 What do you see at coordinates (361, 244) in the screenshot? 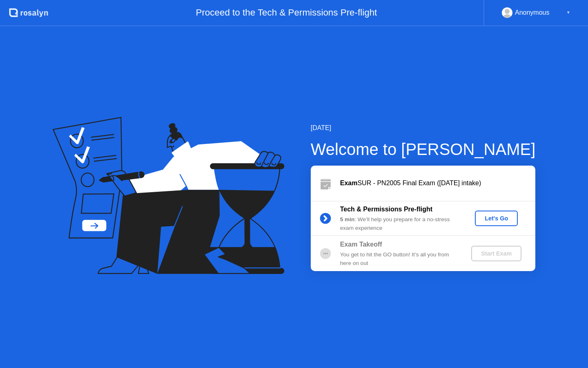
I see `b: Exam Takeoff` at bounding box center [361, 244].